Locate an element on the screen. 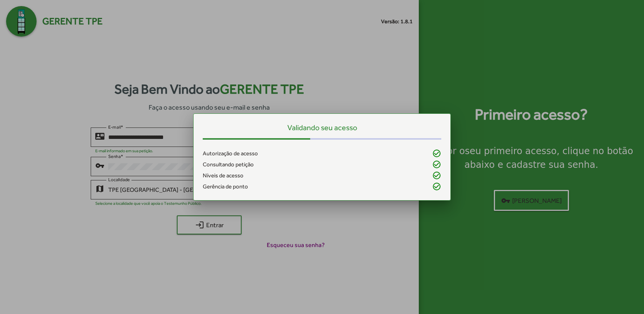 This screenshot has width=644, height=314. span: Consultando petição is located at coordinates (228, 165).